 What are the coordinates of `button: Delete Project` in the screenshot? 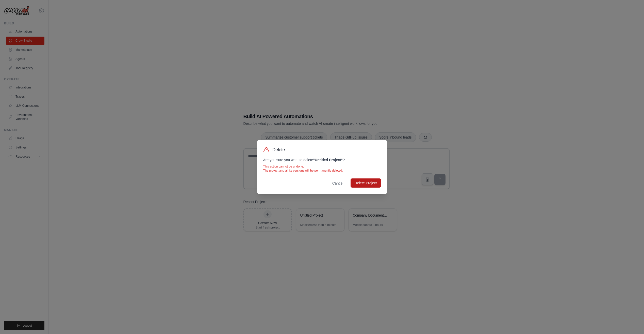 It's located at (366, 183).